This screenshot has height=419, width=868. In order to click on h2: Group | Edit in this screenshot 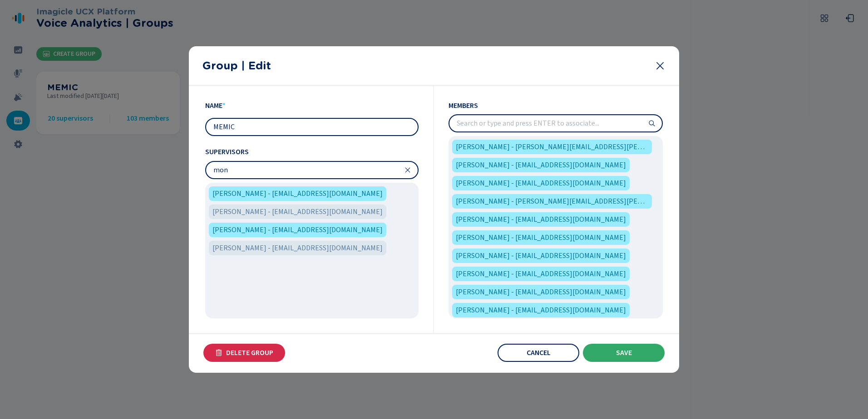, I will do `click(425, 66)`.